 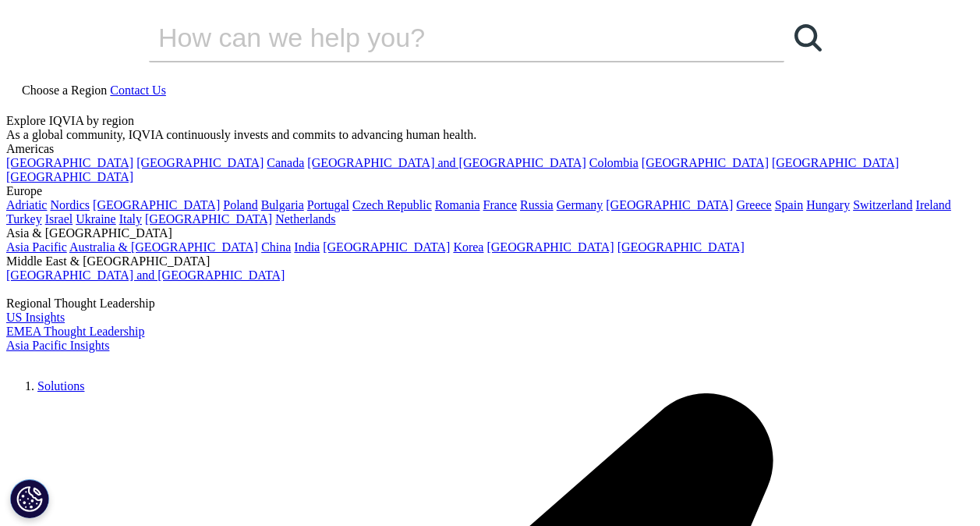 What do you see at coordinates (130, 218) in the screenshot?
I see `a: Italy` at bounding box center [130, 218].